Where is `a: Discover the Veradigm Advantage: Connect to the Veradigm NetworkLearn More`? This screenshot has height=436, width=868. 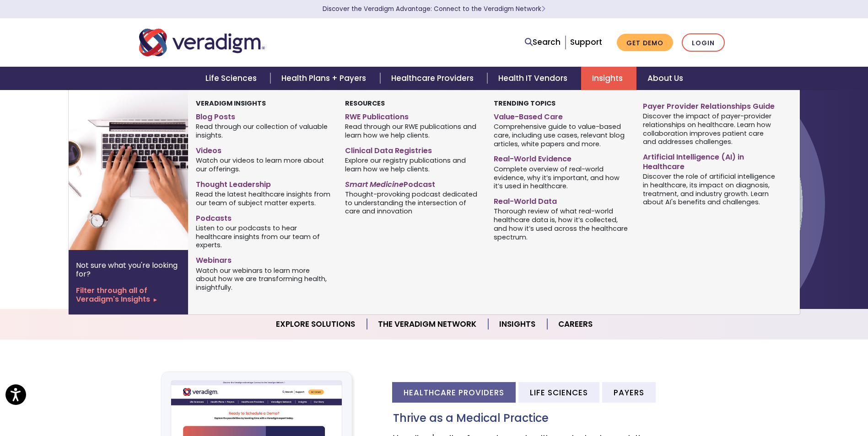
a: Discover the Veradigm Advantage: Connect to the Veradigm NetworkLearn More is located at coordinates (434, 8).